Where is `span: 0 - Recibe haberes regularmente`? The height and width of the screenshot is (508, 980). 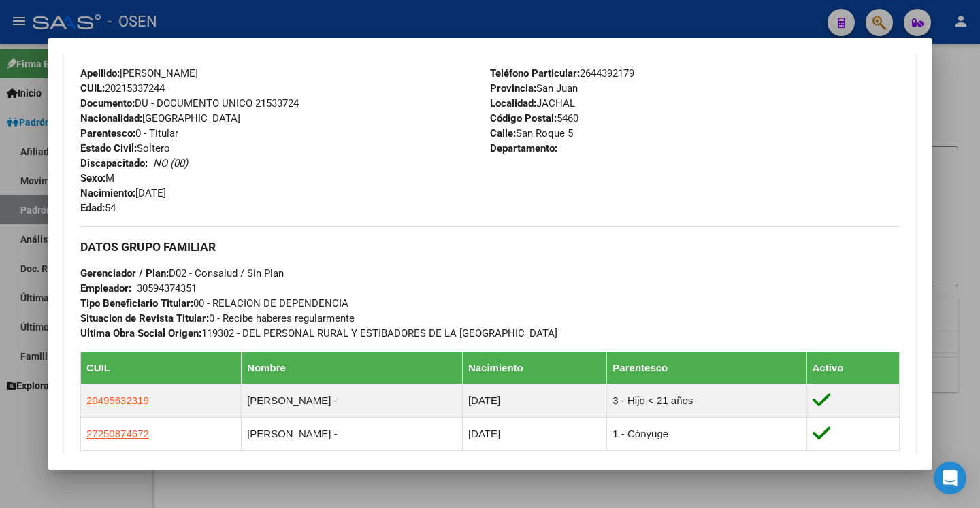 span: 0 - Recibe haberes regularmente is located at coordinates (217, 319).